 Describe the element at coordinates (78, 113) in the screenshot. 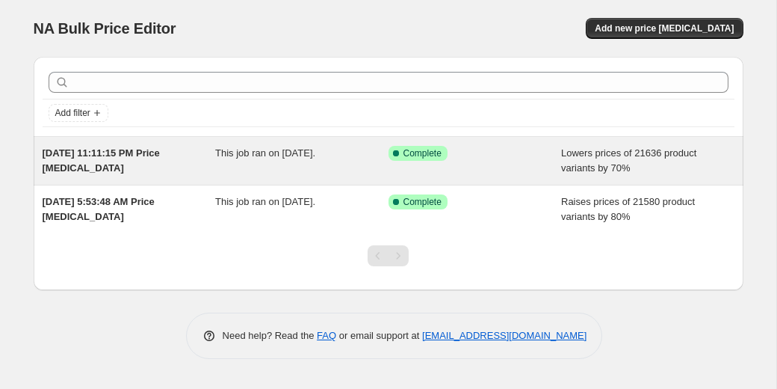

I see `button: Add filter` at that location.